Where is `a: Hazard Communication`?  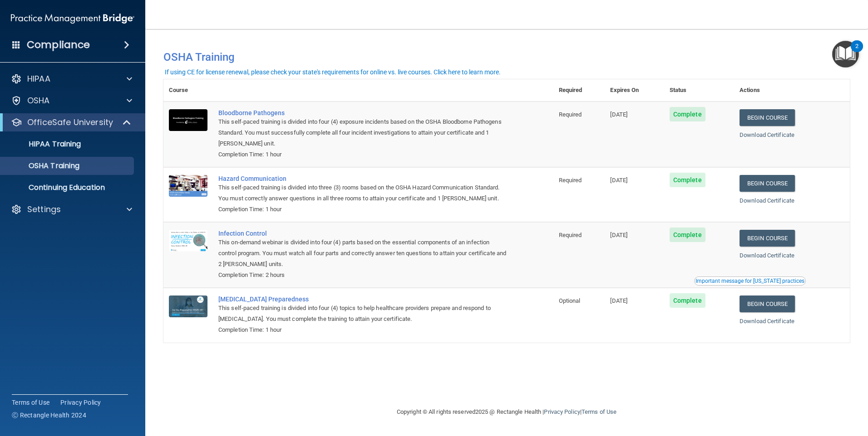
a: Hazard Communication is located at coordinates (363, 179).